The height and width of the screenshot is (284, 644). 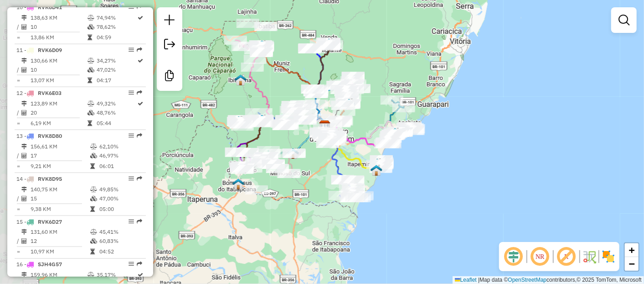 What do you see at coordinates (117, 70) in the screenshot?
I see `td: 47,02%` at bounding box center [117, 70].